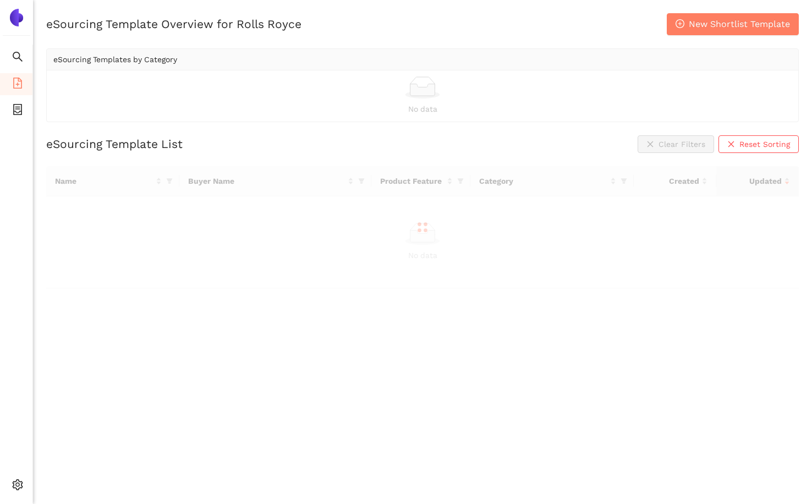  What do you see at coordinates (18, 111) in the screenshot?
I see `span: container` at bounding box center [18, 111].